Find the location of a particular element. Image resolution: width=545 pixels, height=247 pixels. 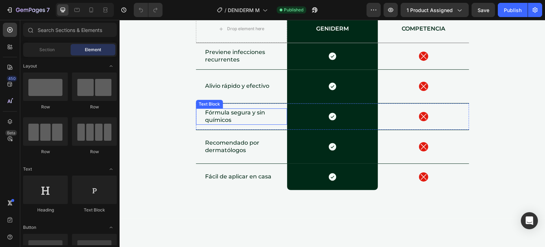

p: Fórmula segura y sin químicos is located at coordinates (122, 97).